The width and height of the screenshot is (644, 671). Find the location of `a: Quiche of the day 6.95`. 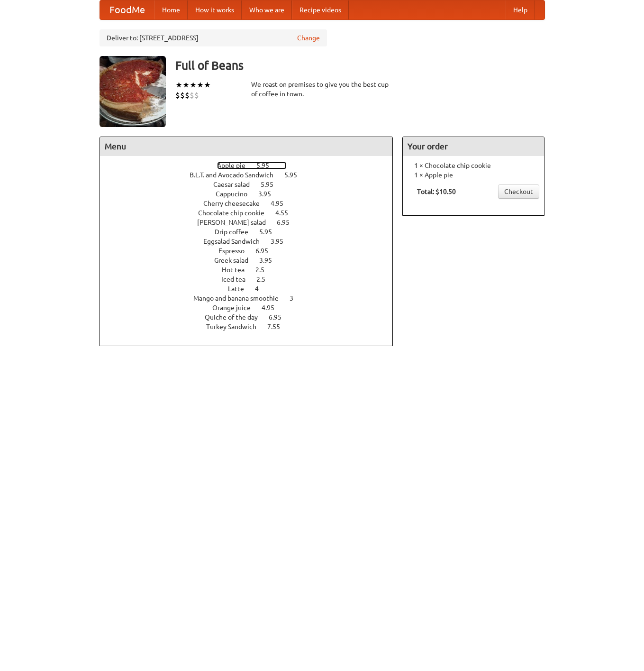

a: Quiche of the day 6.95 is located at coordinates (251, 317).